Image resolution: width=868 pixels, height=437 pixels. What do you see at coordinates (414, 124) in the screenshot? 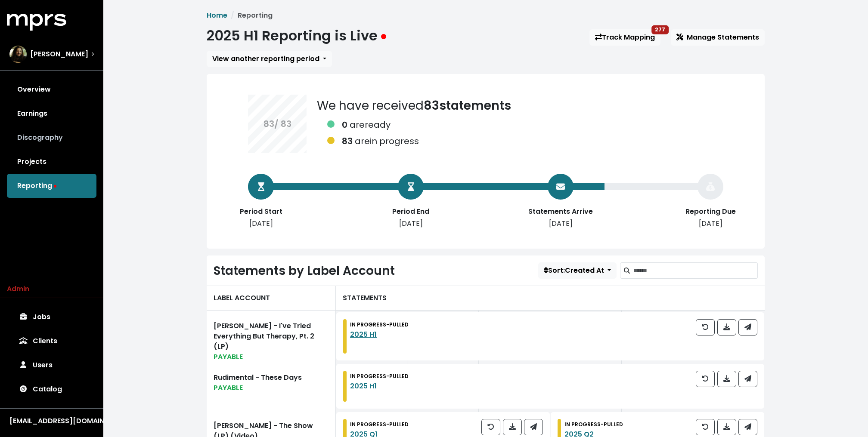
I see `div: We have received` at bounding box center [414, 124].